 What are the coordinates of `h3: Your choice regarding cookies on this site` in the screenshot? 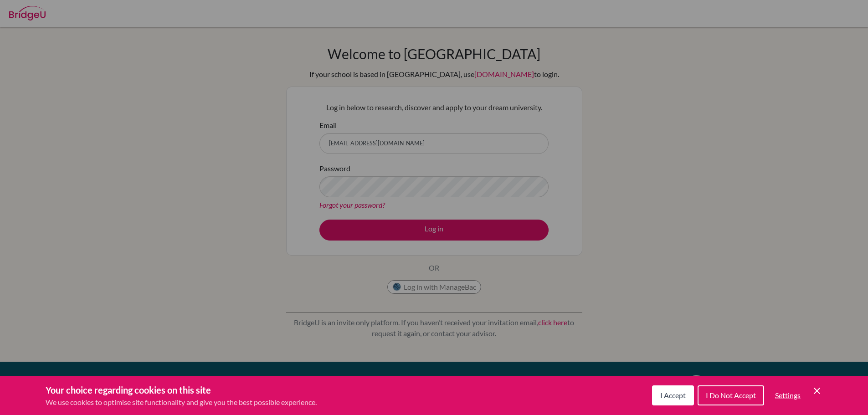 It's located at (181, 390).